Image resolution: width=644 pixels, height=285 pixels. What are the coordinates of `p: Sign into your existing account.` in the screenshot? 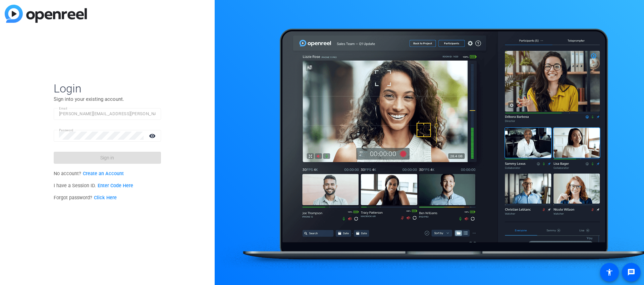 It's located at (107, 99).